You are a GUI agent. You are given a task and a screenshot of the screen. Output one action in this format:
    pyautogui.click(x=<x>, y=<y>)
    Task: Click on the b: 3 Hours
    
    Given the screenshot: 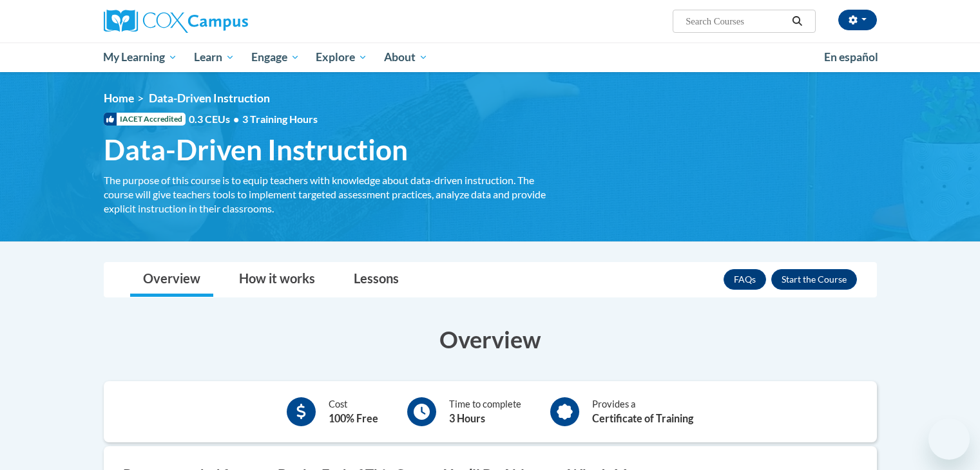 What is the action you would take?
    pyautogui.click(x=467, y=418)
    